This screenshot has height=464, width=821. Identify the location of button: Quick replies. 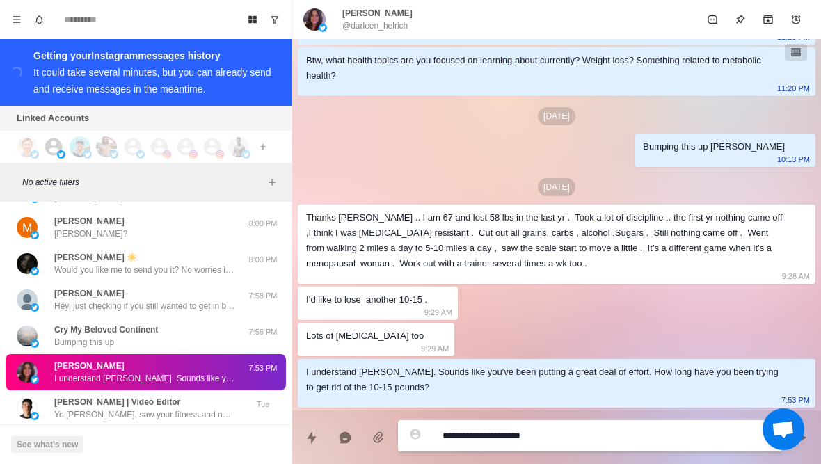
(312, 438).